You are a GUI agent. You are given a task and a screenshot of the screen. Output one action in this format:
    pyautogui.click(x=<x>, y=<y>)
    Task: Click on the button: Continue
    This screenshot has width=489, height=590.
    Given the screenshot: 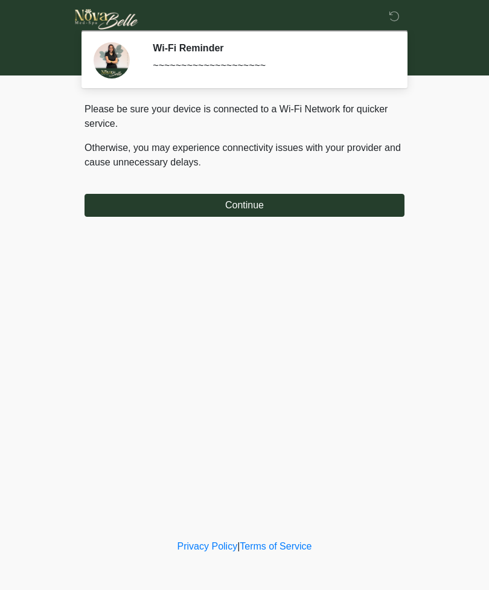 What is the action you would take?
    pyautogui.click(x=245, y=205)
    